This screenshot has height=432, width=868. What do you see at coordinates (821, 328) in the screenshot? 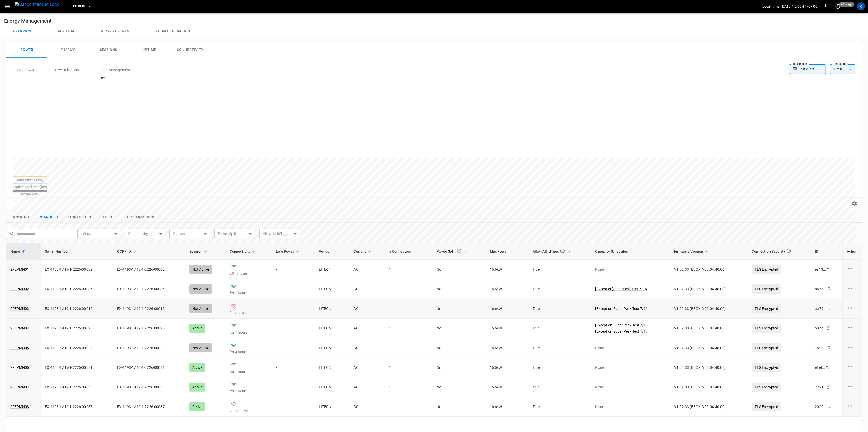
I see `div: 58be ...` at bounding box center [821, 328].